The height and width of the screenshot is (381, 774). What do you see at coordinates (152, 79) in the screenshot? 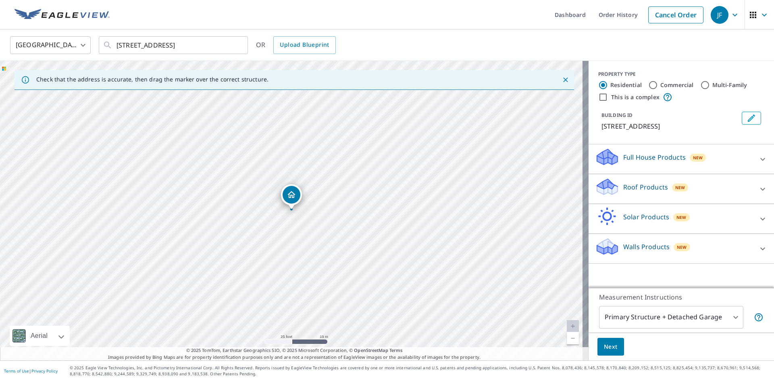
I see `p: Check that the address is accurate, then drag the marker over the correct structure.` at bounding box center [152, 79].